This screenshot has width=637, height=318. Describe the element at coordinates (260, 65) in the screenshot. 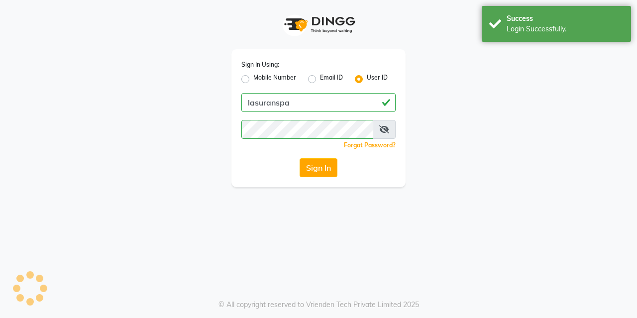

I see `label: Sign In Using:` at that location.